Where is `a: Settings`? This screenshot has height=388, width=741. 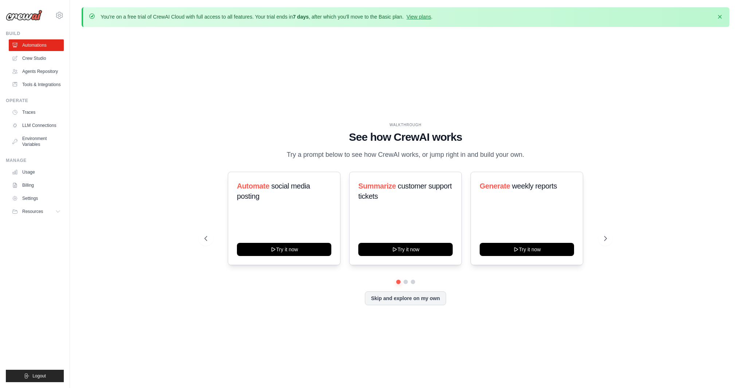 a: Settings is located at coordinates (36, 198).